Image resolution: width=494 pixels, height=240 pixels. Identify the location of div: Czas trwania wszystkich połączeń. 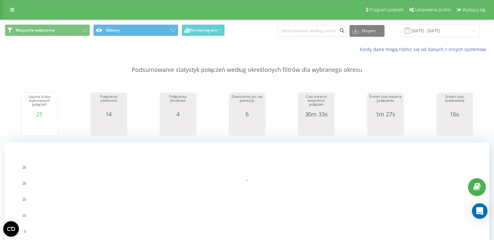
(316, 103).